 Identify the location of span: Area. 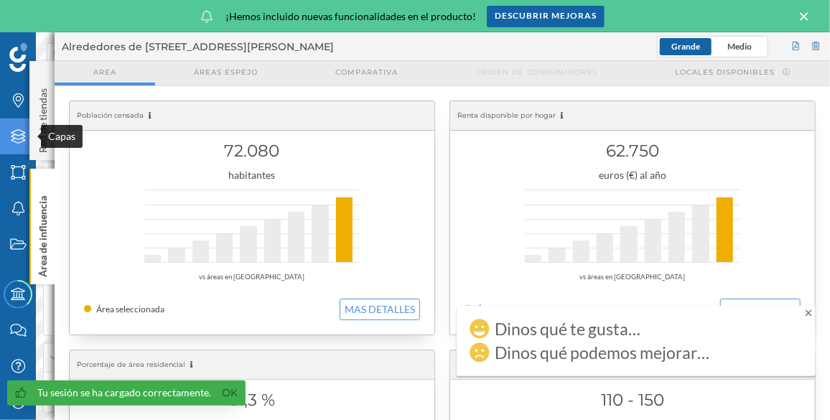
(105, 72).